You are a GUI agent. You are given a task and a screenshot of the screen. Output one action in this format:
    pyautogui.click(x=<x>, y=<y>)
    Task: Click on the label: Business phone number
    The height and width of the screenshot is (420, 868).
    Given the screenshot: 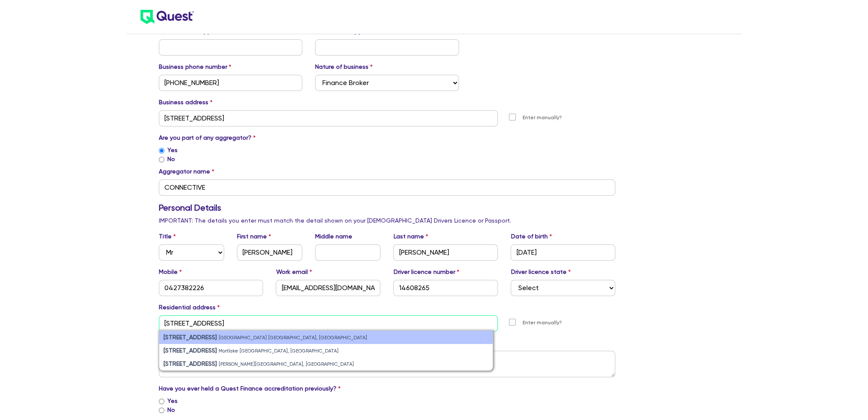 What is the action you would take?
    pyautogui.click(x=195, y=66)
    